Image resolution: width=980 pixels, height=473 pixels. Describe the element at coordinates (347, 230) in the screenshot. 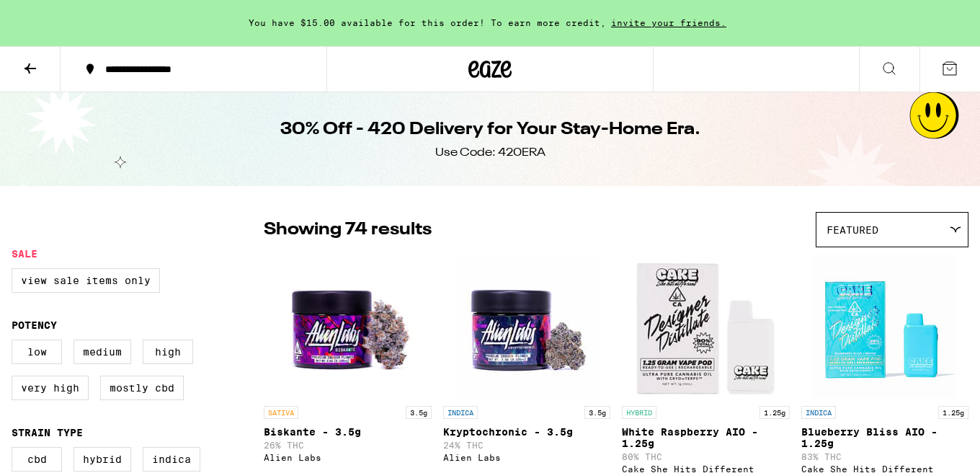

I see `p: Showing 74 results` at that location.